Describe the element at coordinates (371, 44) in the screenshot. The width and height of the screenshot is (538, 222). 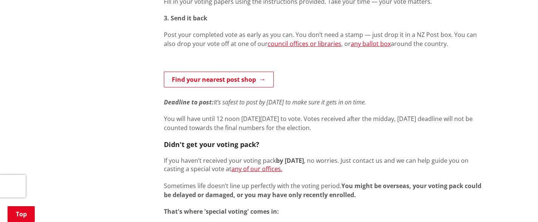
I see `a: any ballot box` at that location.